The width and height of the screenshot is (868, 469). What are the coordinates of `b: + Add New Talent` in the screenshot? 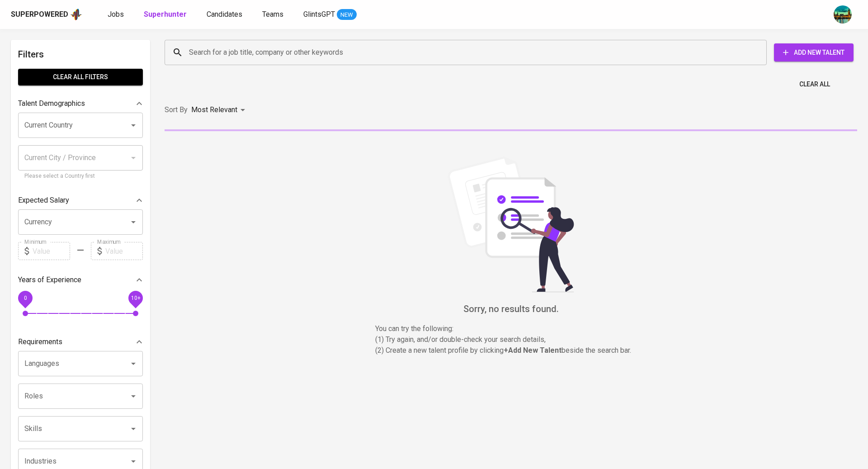 It's located at (533, 350).